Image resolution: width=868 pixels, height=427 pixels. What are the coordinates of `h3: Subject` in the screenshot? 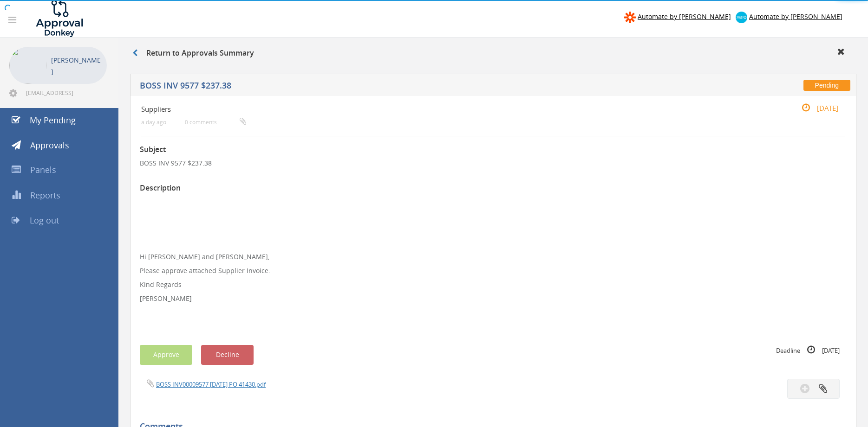 It's located at (493, 150).